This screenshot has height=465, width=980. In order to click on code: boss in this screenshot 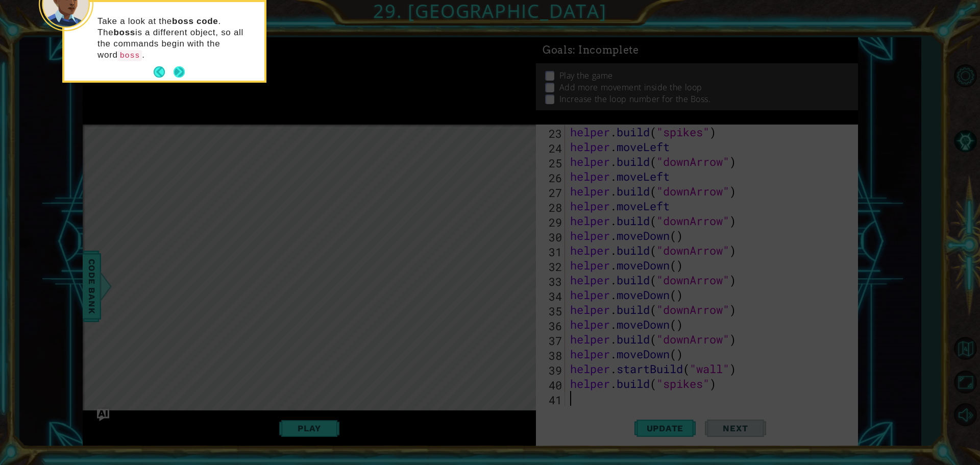, I will do `click(130, 55)`.